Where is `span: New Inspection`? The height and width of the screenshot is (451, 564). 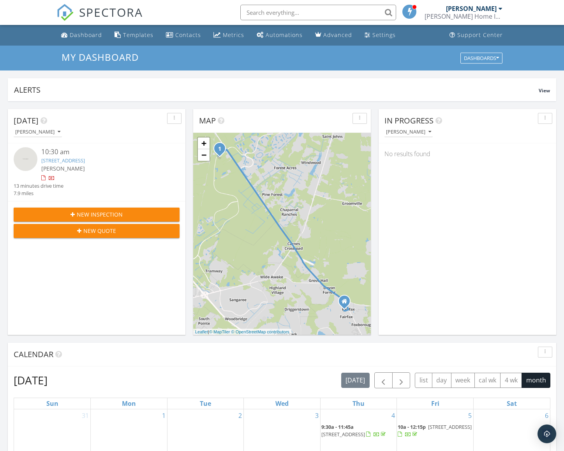 span: New Inspection is located at coordinates (100, 214).